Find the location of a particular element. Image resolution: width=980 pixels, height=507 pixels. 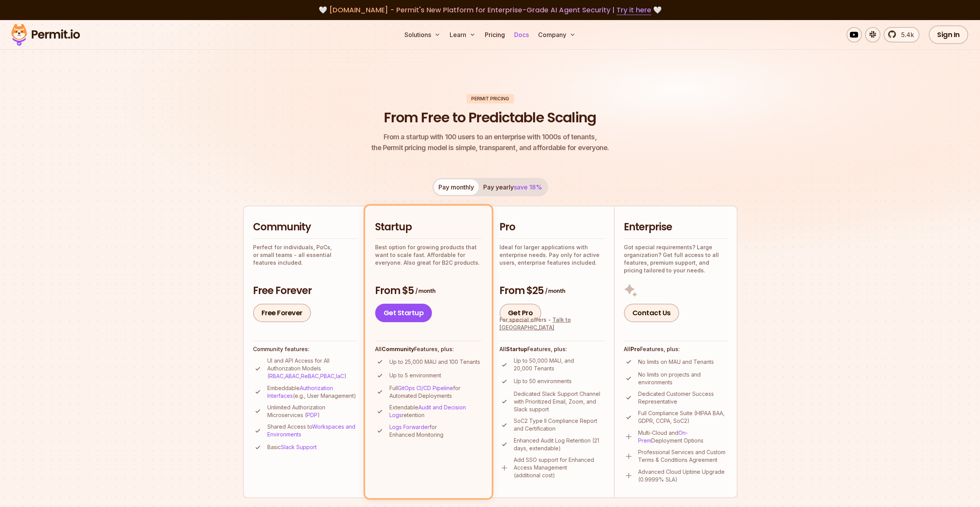

h2: Enterprise is located at coordinates (676, 228).